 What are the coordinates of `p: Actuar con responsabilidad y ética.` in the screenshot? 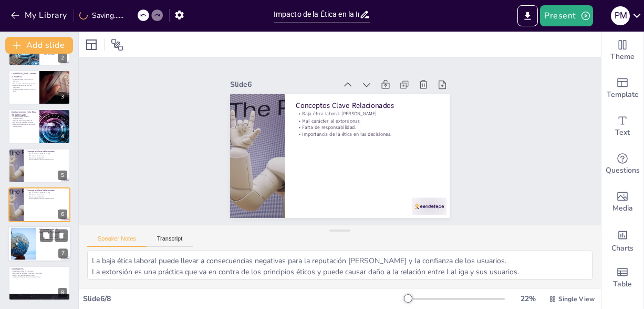 It's located at (39, 275).